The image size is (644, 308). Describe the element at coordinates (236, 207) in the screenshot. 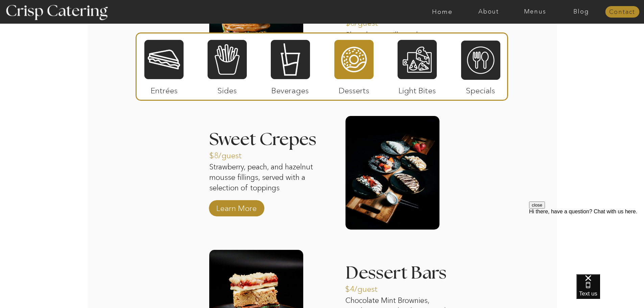

I see `p: Learn More` at that location.